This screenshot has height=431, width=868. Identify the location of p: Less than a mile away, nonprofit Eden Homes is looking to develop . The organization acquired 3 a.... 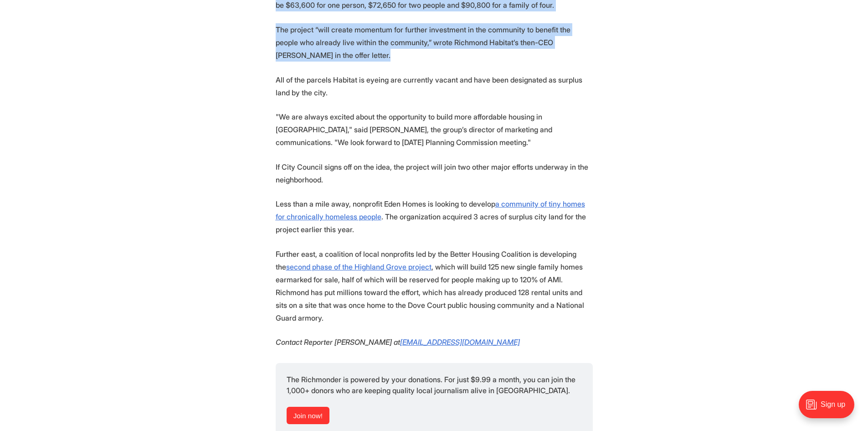
(434, 217).